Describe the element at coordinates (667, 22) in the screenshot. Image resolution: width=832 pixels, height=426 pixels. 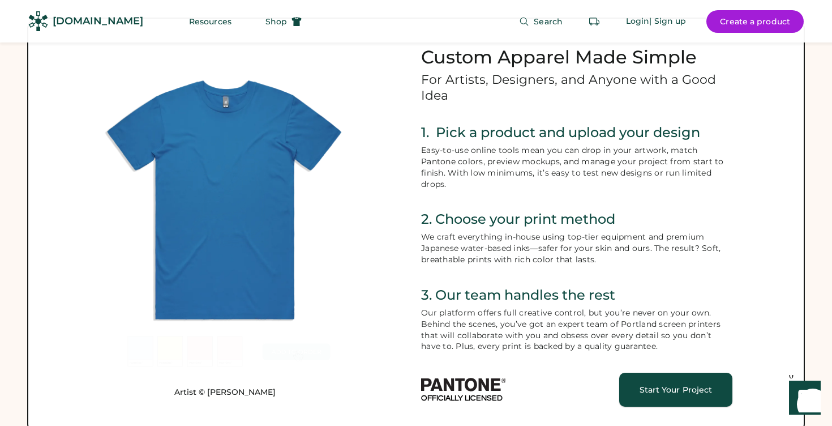
I see `div: | Sign up` at that location.